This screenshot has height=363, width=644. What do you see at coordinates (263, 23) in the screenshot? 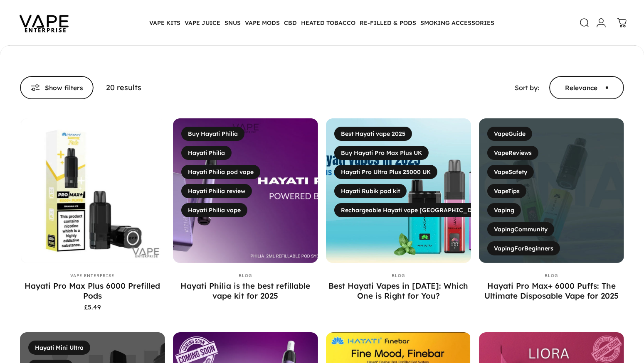
I see `summary: VAPE MODS` at bounding box center [263, 23].